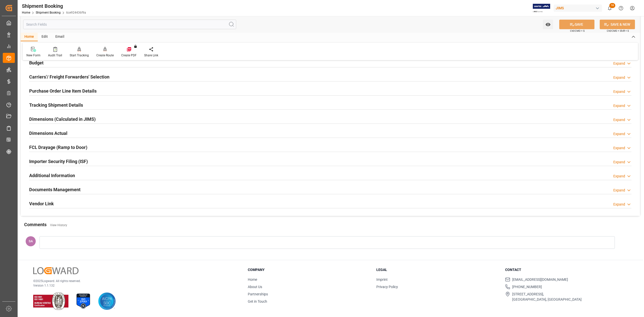  Describe the element at coordinates (60, 37) in the screenshot. I see `div: Email` at that location.